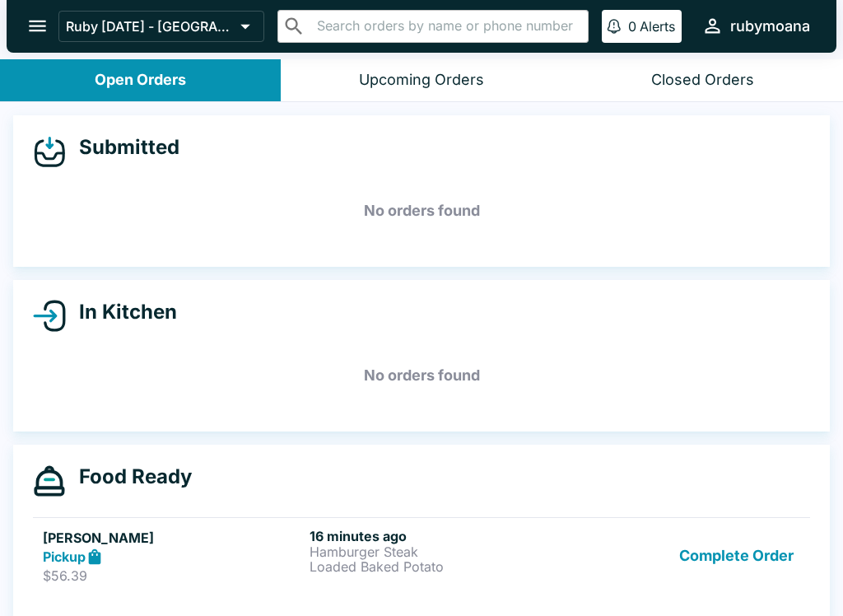 The width and height of the screenshot is (843, 616). What do you see at coordinates (703, 80) in the screenshot?
I see `div: Closed Orders` at bounding box center [703, 80].